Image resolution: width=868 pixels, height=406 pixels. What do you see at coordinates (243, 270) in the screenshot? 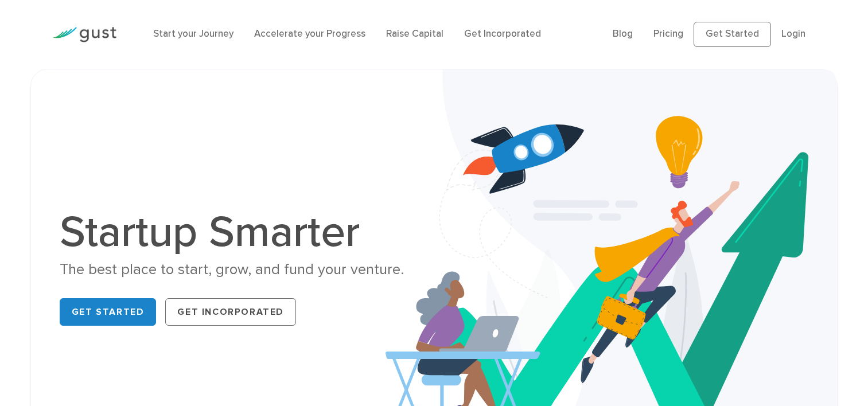
I see `div: The best place to start, grow, and fund your venture.` at bounding box center [243, 270].